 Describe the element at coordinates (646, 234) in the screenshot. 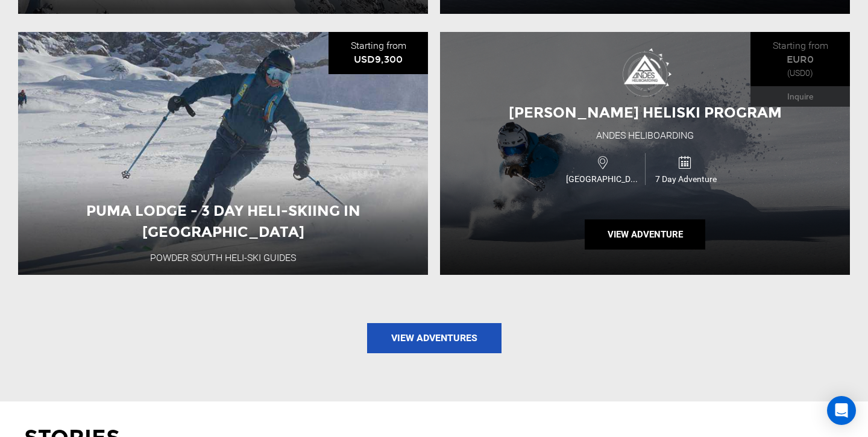

I see `button: View Adventure` at that location.